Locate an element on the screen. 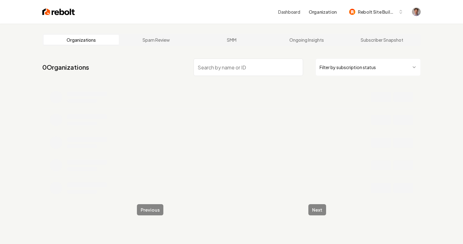  img: Gregory Geel is located at coordinates (416, 12).